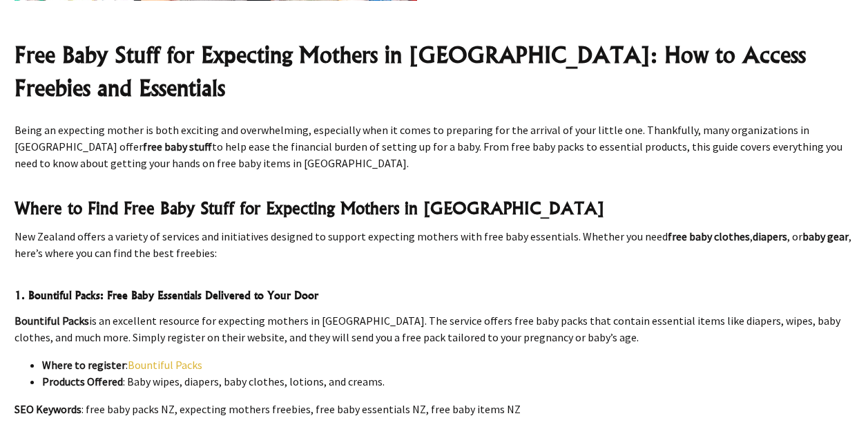  I want to click on p: Being an expecting mother is both exciting and overwhelming, especially when it comes to preparin..., so click(434, 146).